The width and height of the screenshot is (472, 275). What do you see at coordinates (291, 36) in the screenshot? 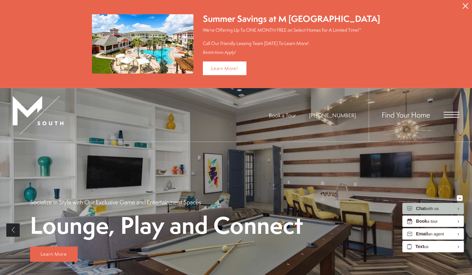
I see `p: We're Offering Up To ONE MONTH FREE on Select Homes For A Limited Time!* Call Our Friendly Leasin...` at bounding box center [291, 36].